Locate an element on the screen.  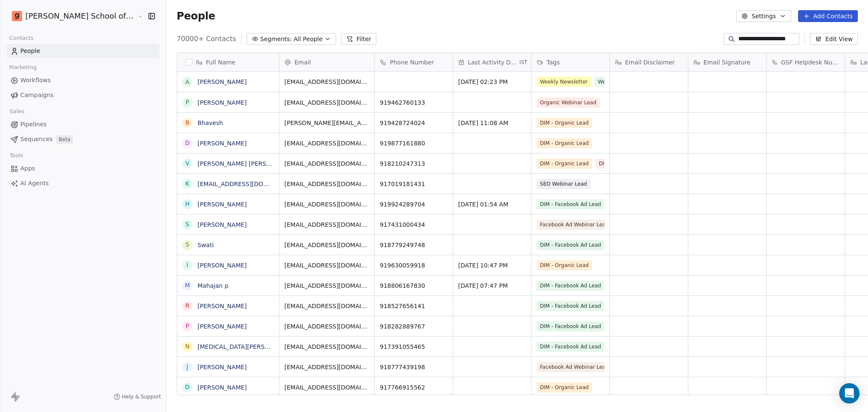
div: grid is located at coordinates (228, 233).